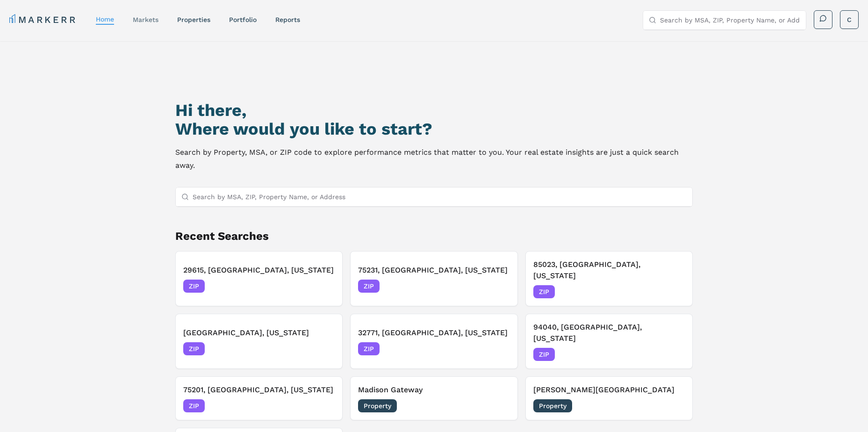  Describe the element at coordinates (850, 20) in the screenshot. I see `span: C` at that location.